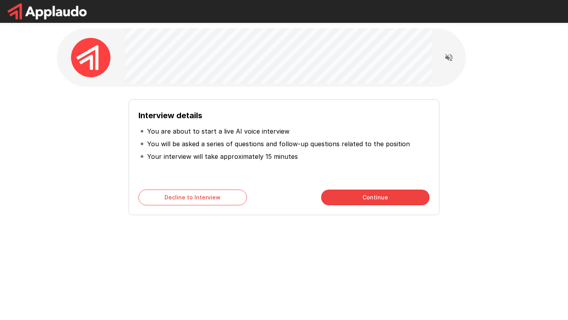  I want to click on p: Your interview will take approximately 15 minutes, so click(222, 157).